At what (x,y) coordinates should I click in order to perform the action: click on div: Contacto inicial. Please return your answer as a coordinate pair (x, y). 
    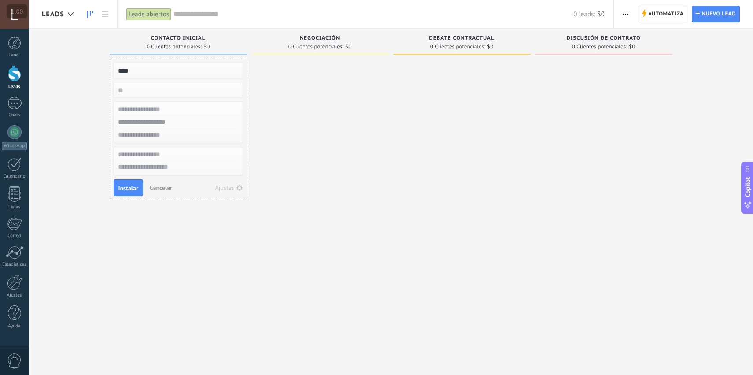
    Looking at the image, I should click on (178, 39).